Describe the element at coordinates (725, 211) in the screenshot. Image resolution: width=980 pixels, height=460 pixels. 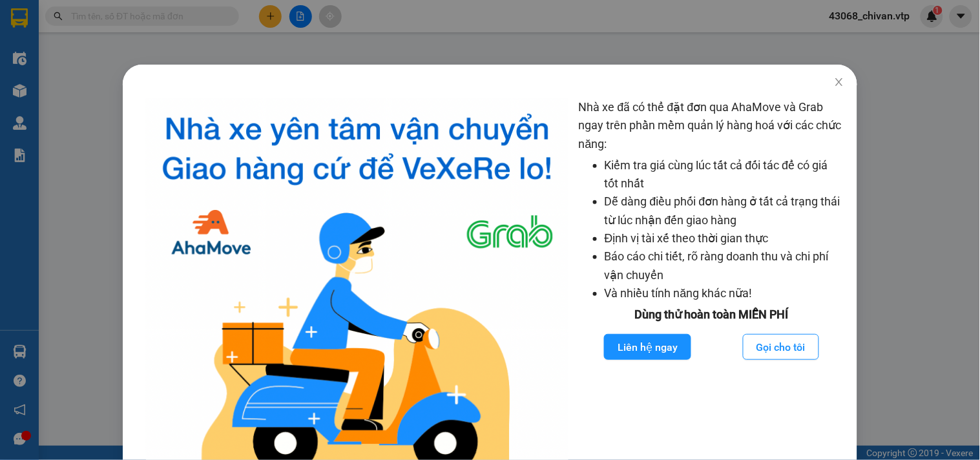
I see `li: Dễ dàng điều phối đơn hàng ở tất cả trạng thái từ lúc nhận đến giao hàng` at that location.